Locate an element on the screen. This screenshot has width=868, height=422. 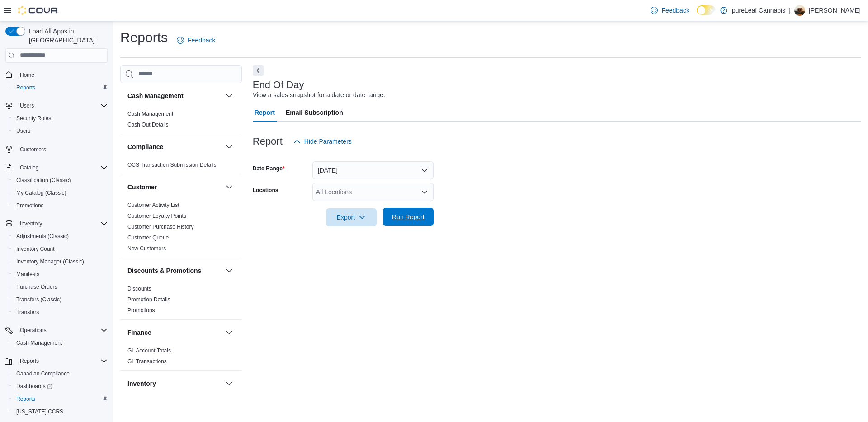
a: New Customers is located at coordinates (147, 248).